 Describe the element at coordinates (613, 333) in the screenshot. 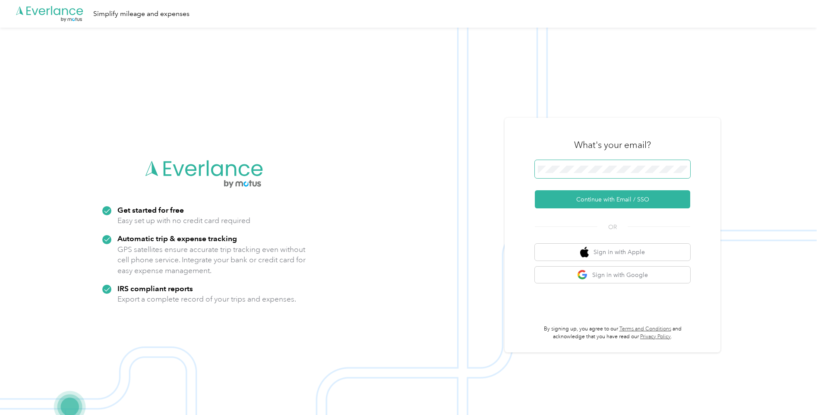

I see `p: By signing up, you agree to our and acknowledge that you have read our .` at that location.